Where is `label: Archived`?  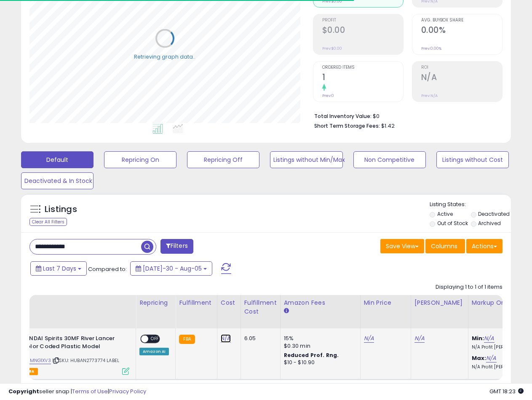
label: Archived is located at coordinates (490, 223).